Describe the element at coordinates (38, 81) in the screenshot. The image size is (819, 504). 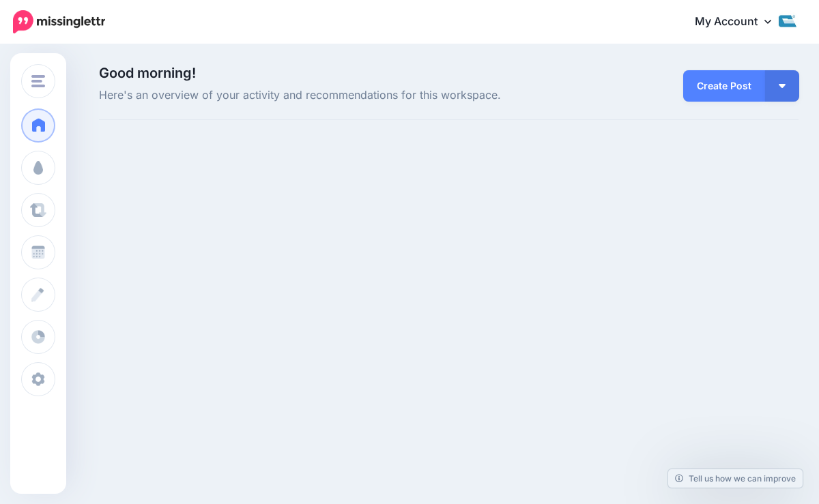
I see `img: menu.png` at that location.